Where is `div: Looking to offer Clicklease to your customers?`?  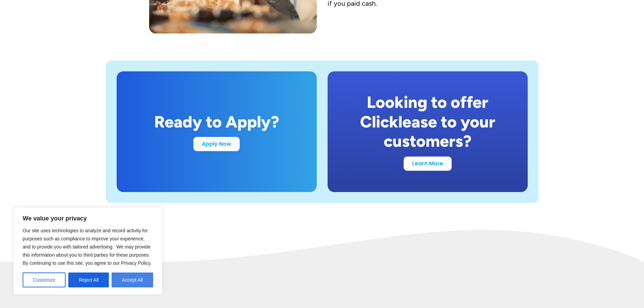
div: Looking to offer Clicklease to your customers? is located at coordinates (427, 122).